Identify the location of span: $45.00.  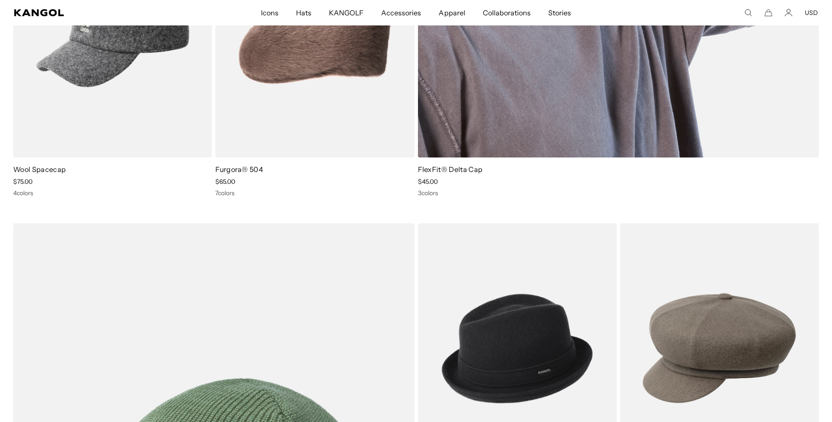
(427, 182).